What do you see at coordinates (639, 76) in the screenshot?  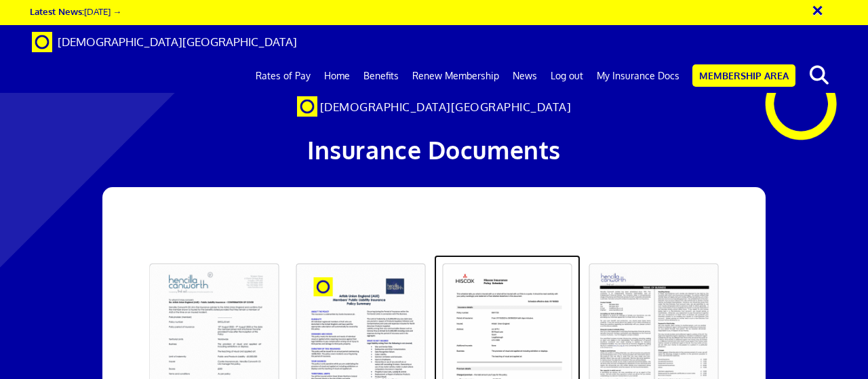 I see `a: My Insurance Docs` at bounding box center [639, 76].